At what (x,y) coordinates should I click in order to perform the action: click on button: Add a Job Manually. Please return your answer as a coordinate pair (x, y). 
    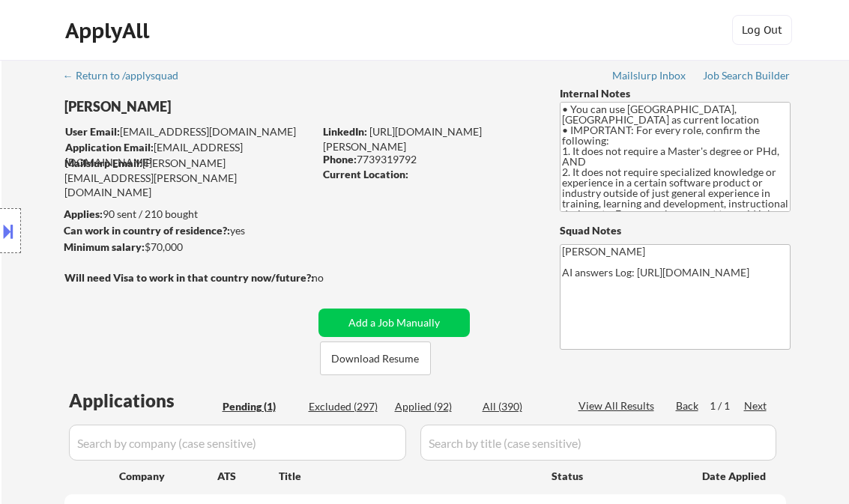
    Looking at the image, I should click on (394, 323).